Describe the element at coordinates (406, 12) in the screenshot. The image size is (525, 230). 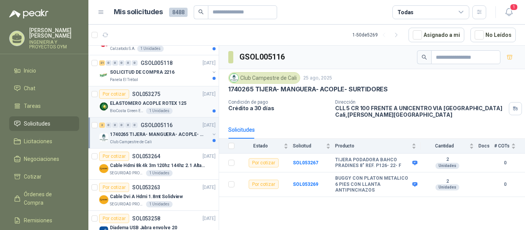
I see `div: Todas` at that location.